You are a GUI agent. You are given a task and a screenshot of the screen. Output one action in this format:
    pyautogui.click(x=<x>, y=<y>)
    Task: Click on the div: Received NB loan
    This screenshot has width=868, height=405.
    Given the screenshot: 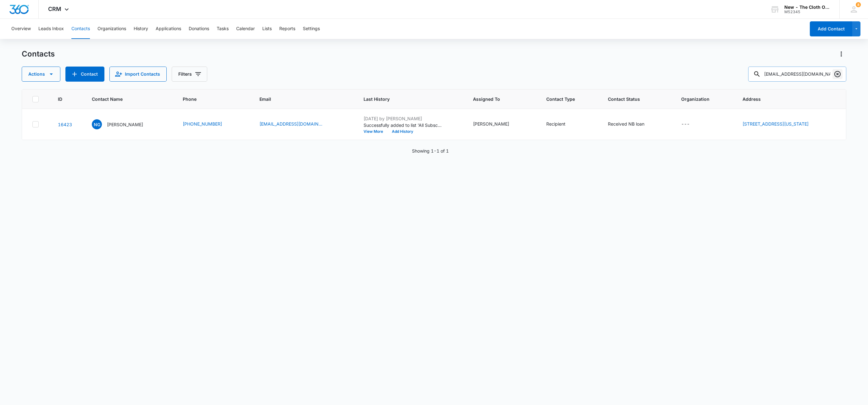 What is the action you would take?
    pyautogui.click(x=626, y=124)
    